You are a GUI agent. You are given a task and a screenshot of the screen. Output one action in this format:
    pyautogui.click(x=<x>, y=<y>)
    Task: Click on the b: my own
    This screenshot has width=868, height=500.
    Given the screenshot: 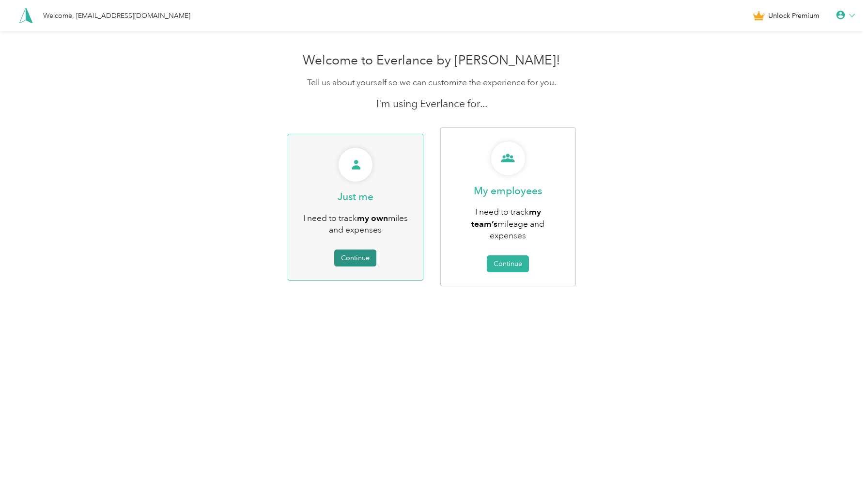 What is the action you would take?
    pyautogui.click(x=372, y=218)
    